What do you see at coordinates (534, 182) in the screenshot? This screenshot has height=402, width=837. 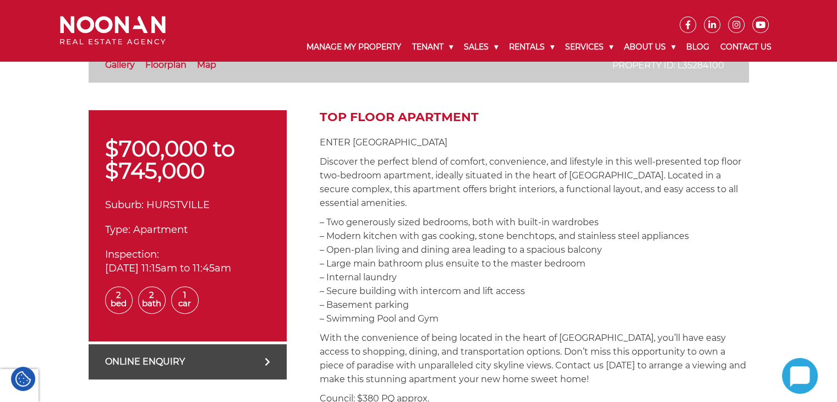 I see `p: Discover the perfect blend of comfort, convenience, and lifestyle in this well-presented top floo...` at bounding box center [534, 182].